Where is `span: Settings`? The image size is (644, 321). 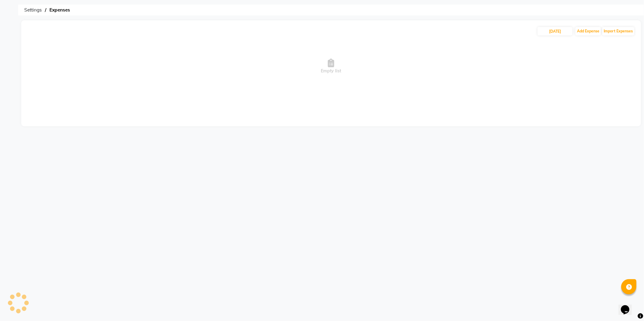 span: Settings is located at coordinates (33, 10).